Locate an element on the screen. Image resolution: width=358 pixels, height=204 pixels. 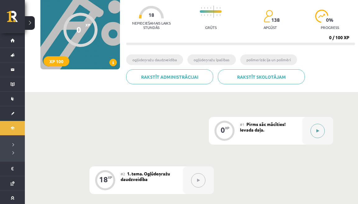
span: 18 is located at coordinates (151, 15).